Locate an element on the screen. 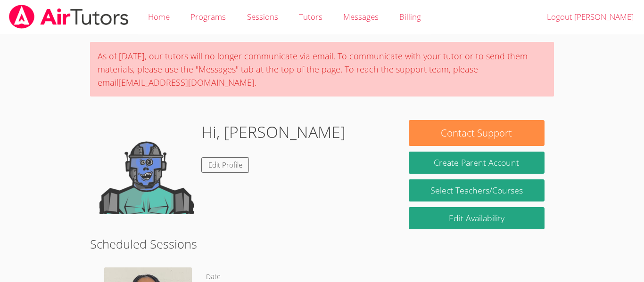 This screenshot has height=282, width=644. img: airtutors_banner-c4298cdbf04f3fff15de1276eac7730deb9818008684d7c2e4769d2f7ddbe033.png is located at coordinates (69, 17).